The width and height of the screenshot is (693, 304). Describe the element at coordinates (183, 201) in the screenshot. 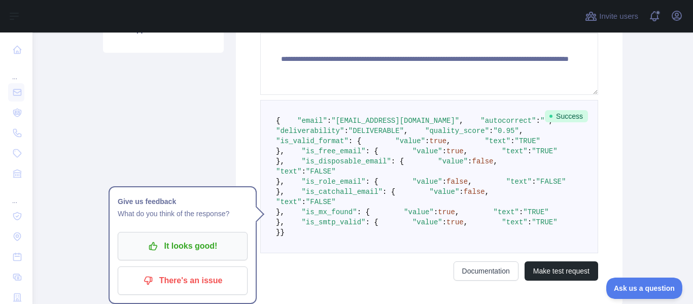

I see `h1: Give us feedback` at that location.